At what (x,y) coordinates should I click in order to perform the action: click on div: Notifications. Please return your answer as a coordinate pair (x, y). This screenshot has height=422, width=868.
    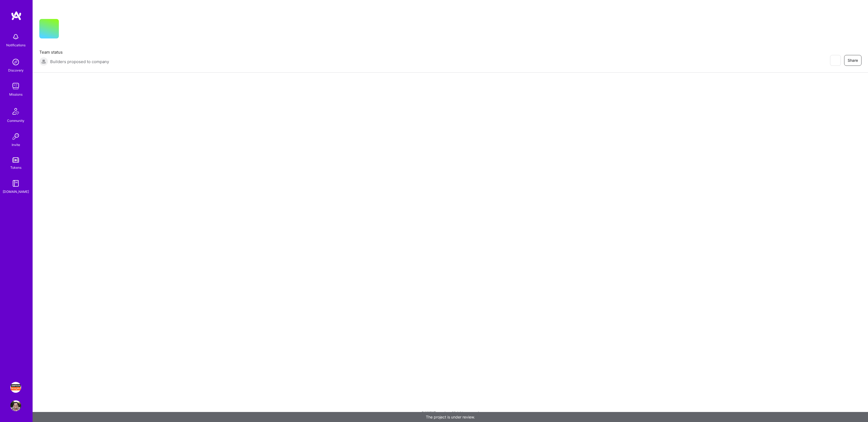
    Looking at the image, I should click on (16, 45).